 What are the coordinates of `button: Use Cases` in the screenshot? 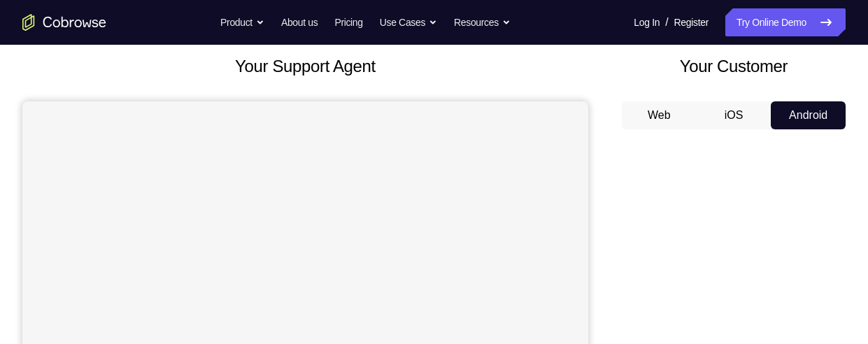 It's located at (408, 22).